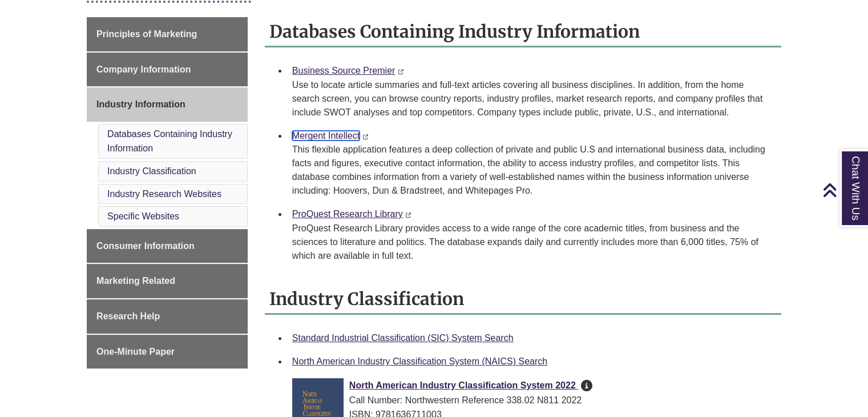  What do you see at coordinates (348, 214) in the screenshot?
I see `a: ProQuest Research Library` at bounding box center [348, 214].